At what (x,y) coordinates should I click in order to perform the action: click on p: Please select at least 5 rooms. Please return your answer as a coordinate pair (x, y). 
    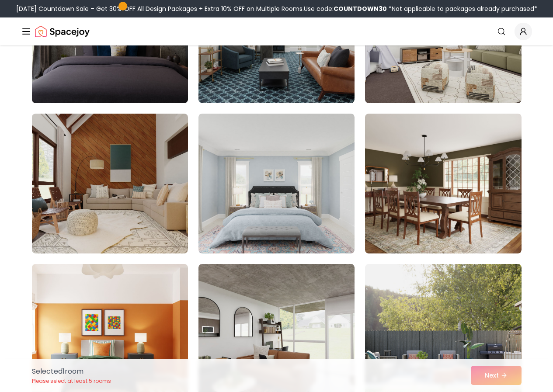
    Looking at the image, I should click on (71, 381).